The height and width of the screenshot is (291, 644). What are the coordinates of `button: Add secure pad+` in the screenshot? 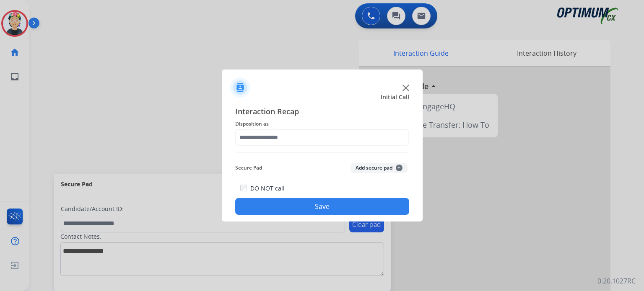 It's located at (379, 168).